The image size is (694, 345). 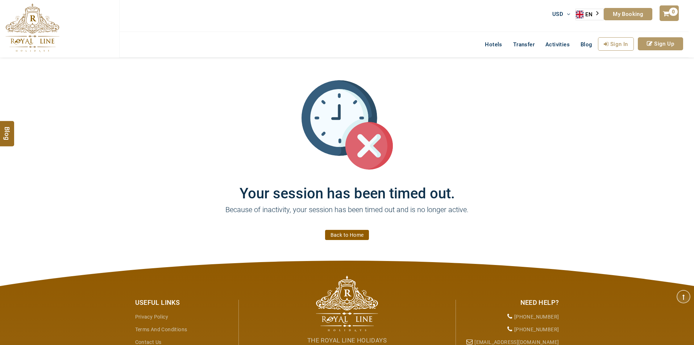 What do you see at coordinates (628, 14) in the screenshot?
I see `a: My Booking` at bounding box center [628, 14].